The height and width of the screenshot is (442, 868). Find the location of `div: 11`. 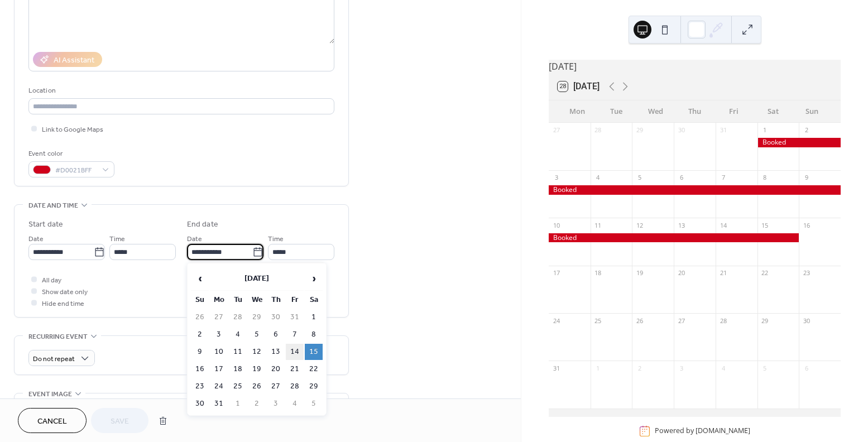

div: 11 is located at coordinates (598, 225).